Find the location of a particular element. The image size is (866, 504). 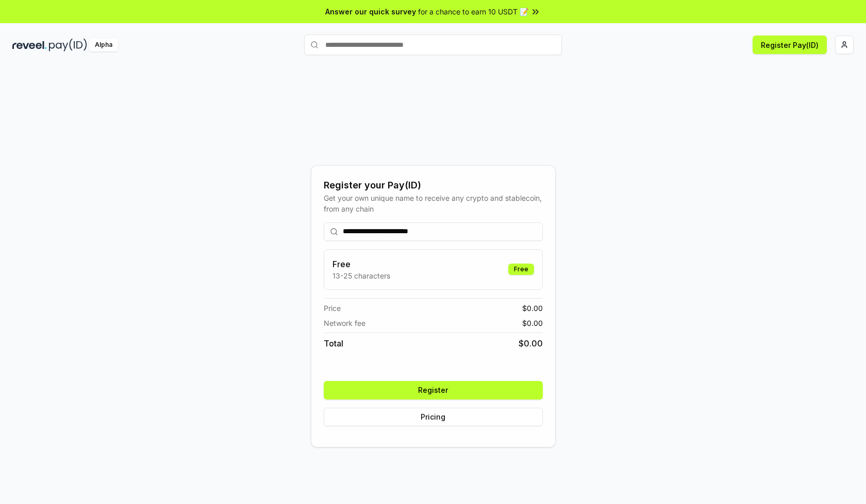

div: Free is located at coordinates (521, 269).